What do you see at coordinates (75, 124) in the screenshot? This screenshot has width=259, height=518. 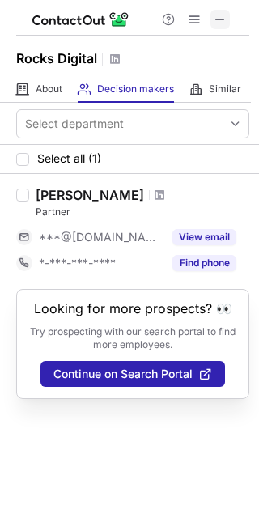 I see `div: Select department` at bounding box center [75, 124].